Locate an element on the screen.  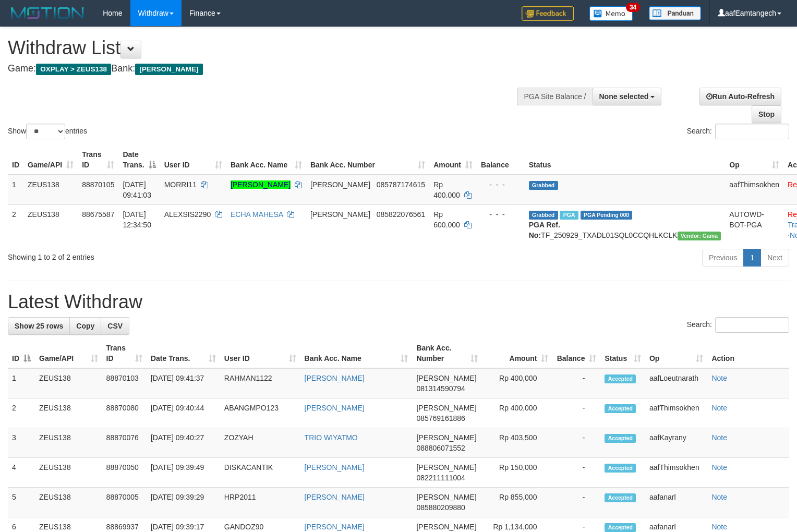
td: ABANGMPO123 is located at coordinates (260, 413).